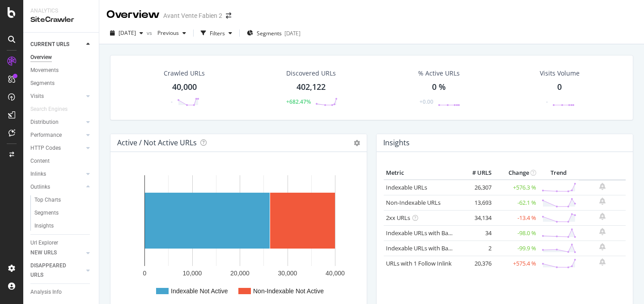 Image resolution: width=644 pixels, height=304 pixels. Describe the element at coordinates (192, 273) in the screenshot. I see `text: 10,000` at that location.